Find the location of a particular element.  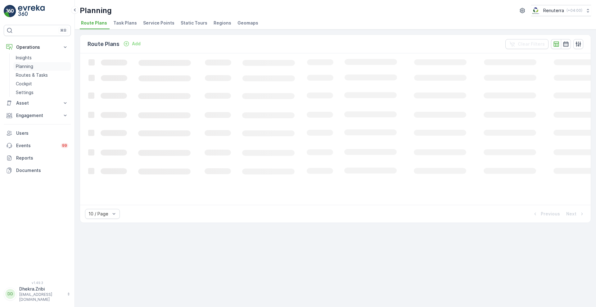

p: Users is located at coordinates (42, 133).